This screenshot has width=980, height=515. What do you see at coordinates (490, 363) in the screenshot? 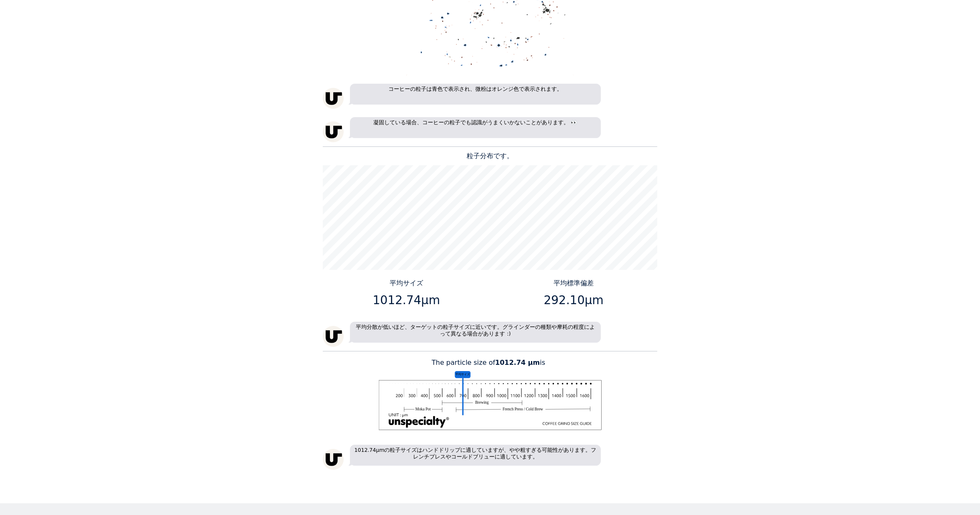
I see `p: The particle size of is` at bounding box center [490, 363].